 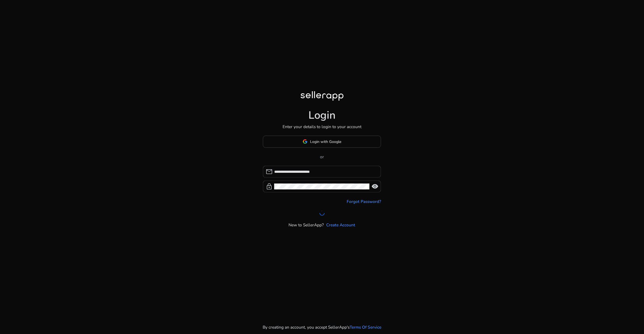 What do you see at coordinates (322, 141) in the screenshot?
I see `button: Login with Google` at bounding box center [322, 141].